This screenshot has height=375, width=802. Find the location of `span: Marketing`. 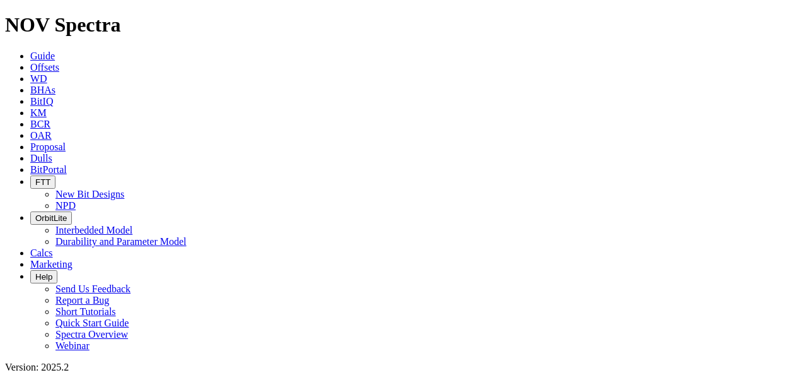

span: Marketing is located at coordinates (51, 264).